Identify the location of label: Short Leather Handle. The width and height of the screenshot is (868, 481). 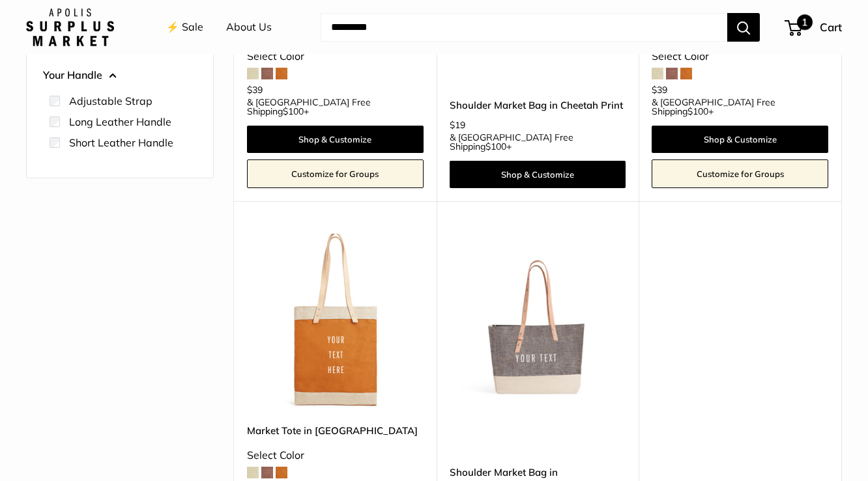
(121, 143).